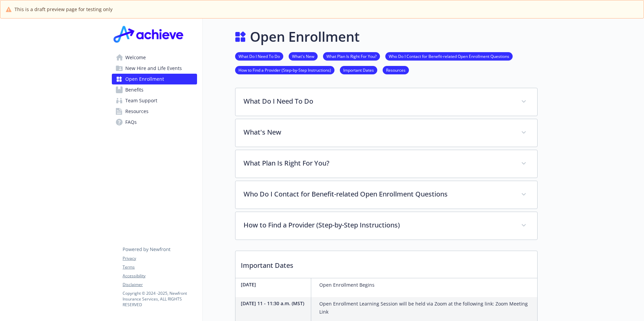 This screenshot has height=321, width=644. I want to click on a: Terms, so click(160, 267).